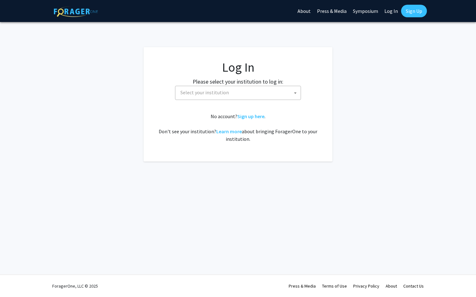  Describe the element at coordinates (238, 67) in the screenshot. I see `h1: Log In` at that location.